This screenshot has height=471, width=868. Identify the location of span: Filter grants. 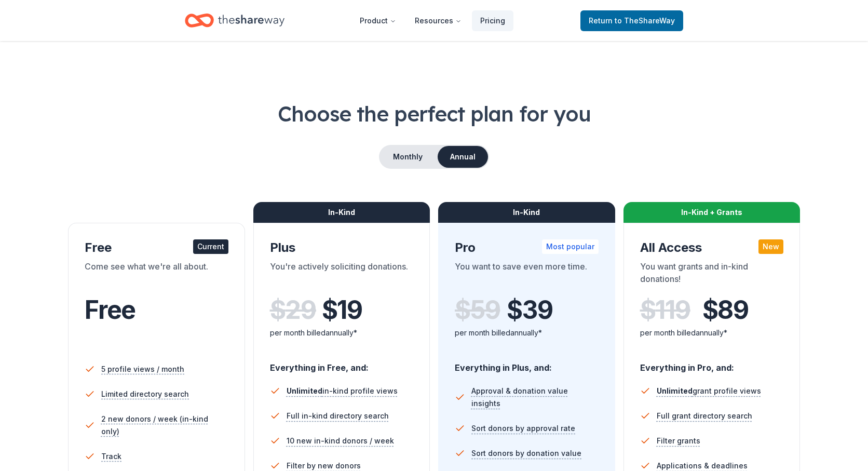
(679, 441).